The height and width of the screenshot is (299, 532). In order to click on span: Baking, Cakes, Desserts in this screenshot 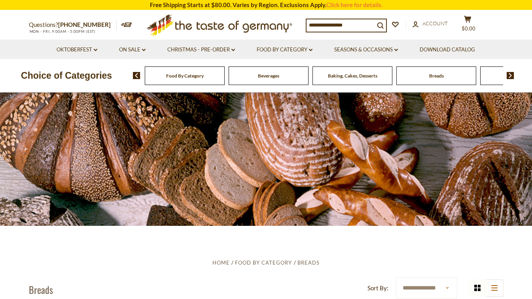, I will do `click(352, 75)`.